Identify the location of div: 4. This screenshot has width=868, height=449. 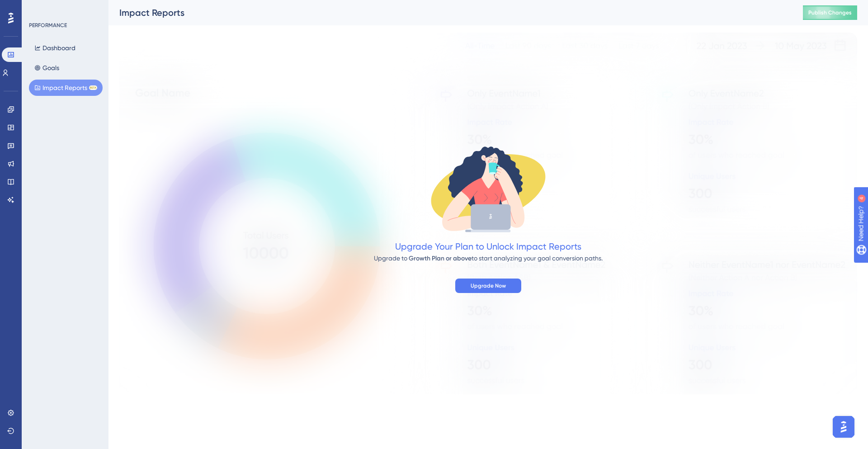
(64, 8).